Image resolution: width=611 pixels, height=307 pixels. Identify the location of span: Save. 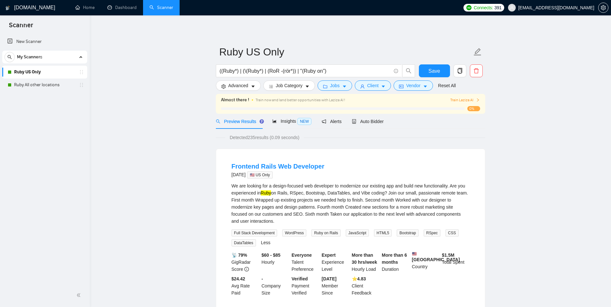
(435, 71).